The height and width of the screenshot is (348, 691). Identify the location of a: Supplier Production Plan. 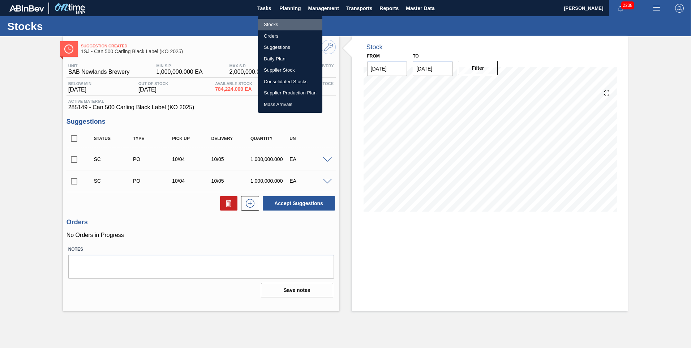
(290, 93).